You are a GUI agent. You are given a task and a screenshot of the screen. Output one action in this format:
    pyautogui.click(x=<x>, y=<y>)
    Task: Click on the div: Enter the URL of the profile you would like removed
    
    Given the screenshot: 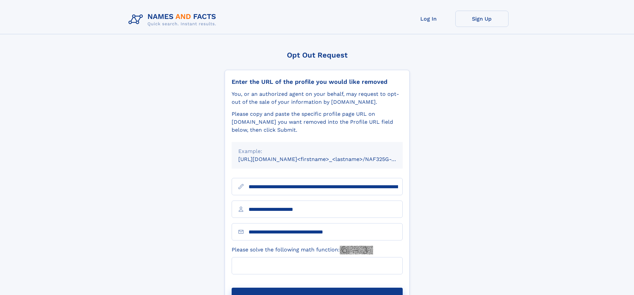 What is the action you would take?
    pyautogui.click(x=317, y=82)
    